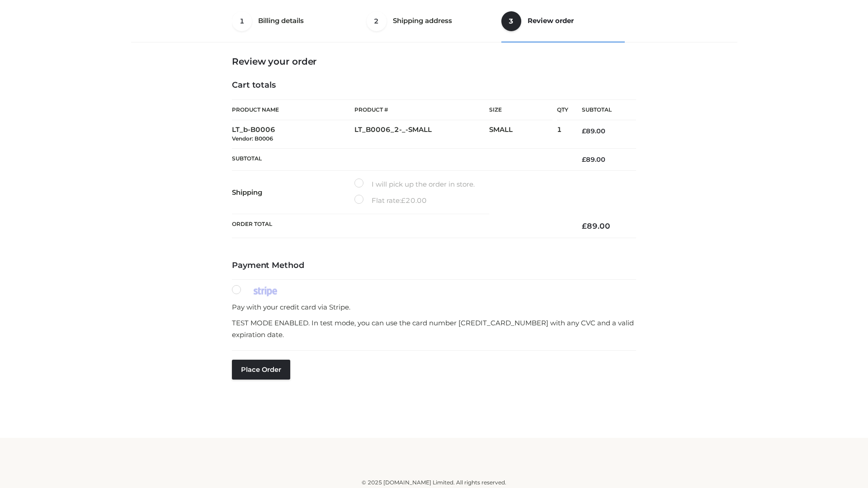 The width and height of the screenshot is (868, 488). What do you see at coordinates (521, 110) in the screenshot?
I see `th: Size` at bounding box center [521, 110].